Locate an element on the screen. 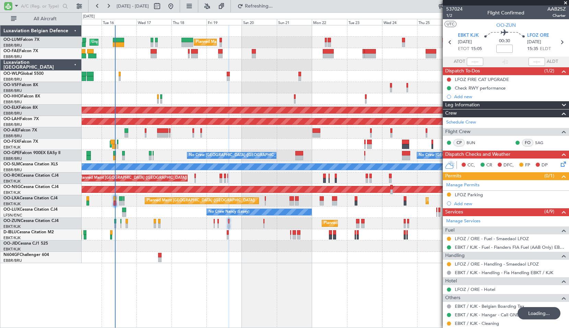 This screenshot has height=328, width=569. span: AAB25Z is located at coordinates (556, 9).